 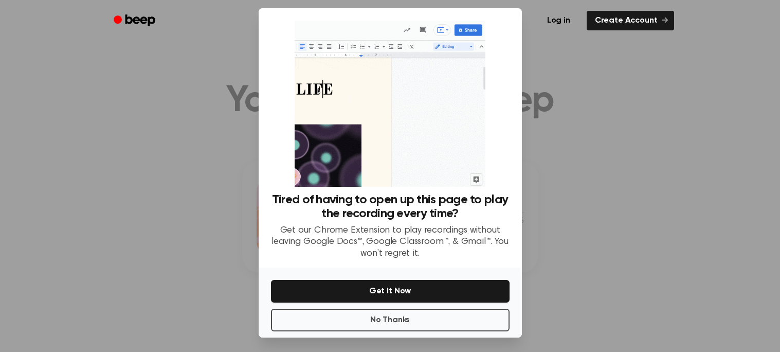 What do you see at coordinates (390, 207) in the screenshot?
I see `h3: Tired of having to open up this page to play the recording every time?` at bounding box center [390, 207].